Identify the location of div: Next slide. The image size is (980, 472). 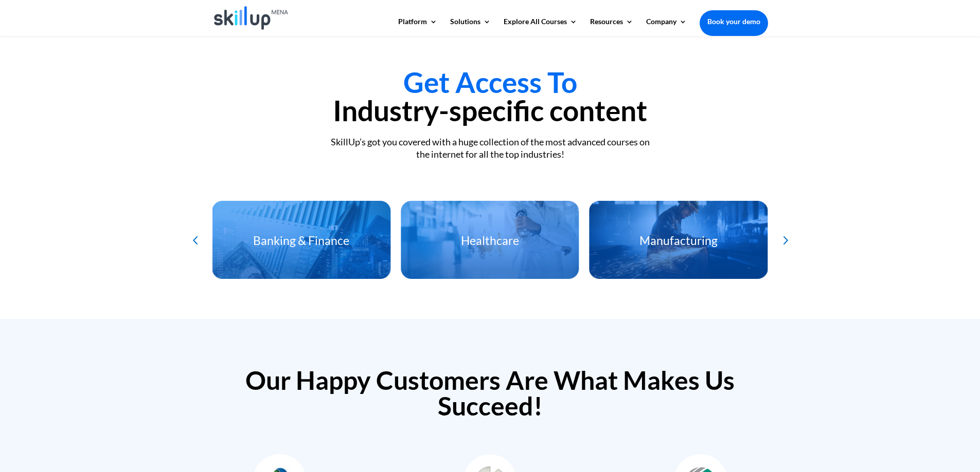
(784, 240).